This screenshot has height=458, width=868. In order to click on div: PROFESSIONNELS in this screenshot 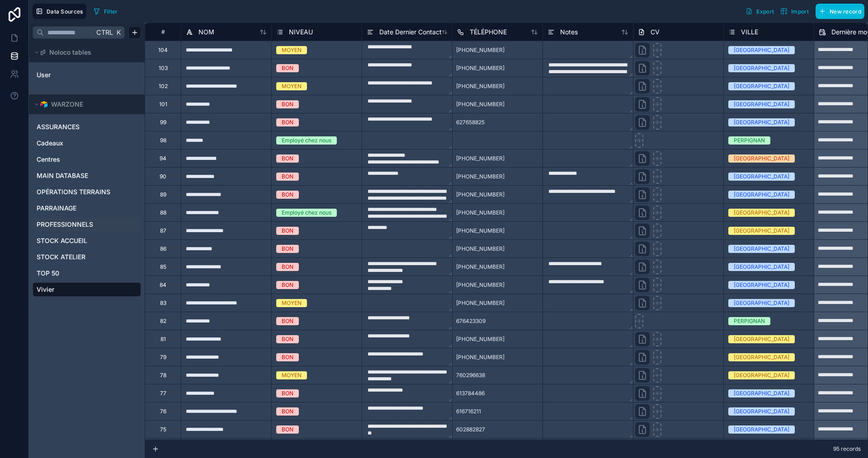, I will do `click(87, 225)`.